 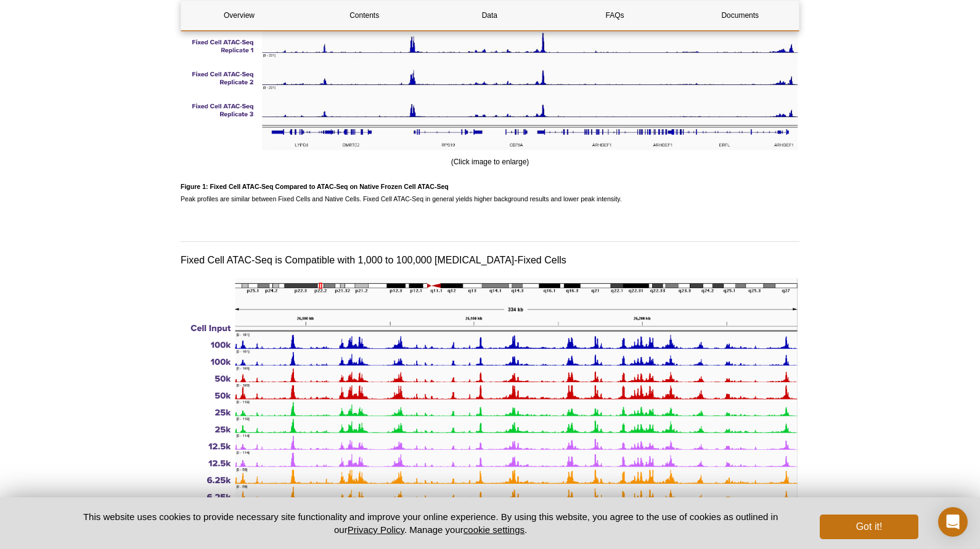 I want to click on span: (Click image to enlarge), so click(x=490, y=162).